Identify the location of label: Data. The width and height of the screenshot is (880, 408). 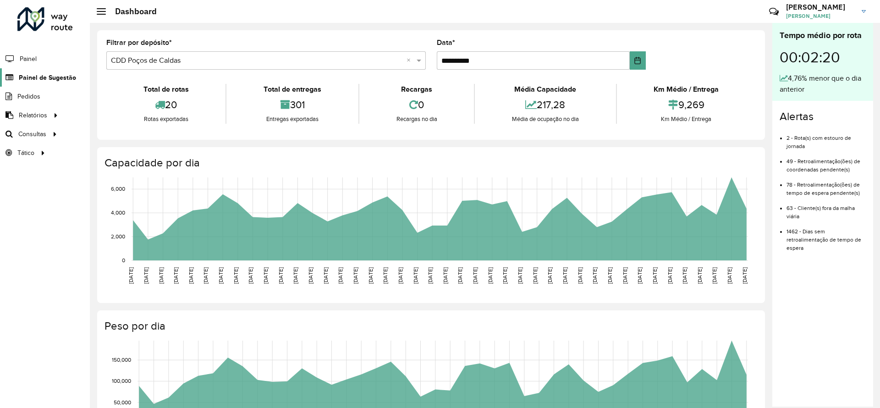
(446, 43).